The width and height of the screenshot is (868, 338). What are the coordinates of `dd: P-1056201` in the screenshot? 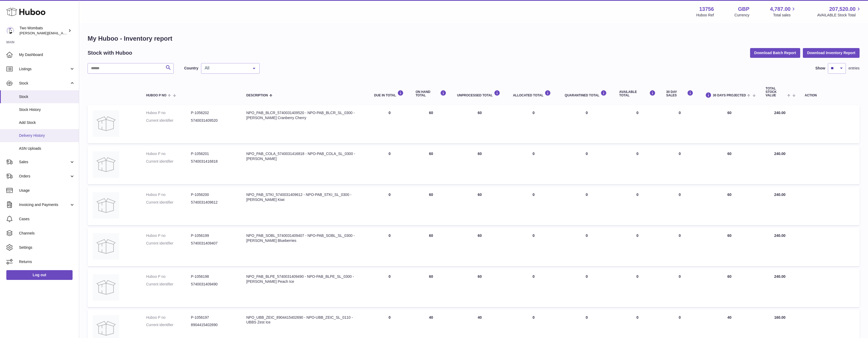 It's located at (213, 153).